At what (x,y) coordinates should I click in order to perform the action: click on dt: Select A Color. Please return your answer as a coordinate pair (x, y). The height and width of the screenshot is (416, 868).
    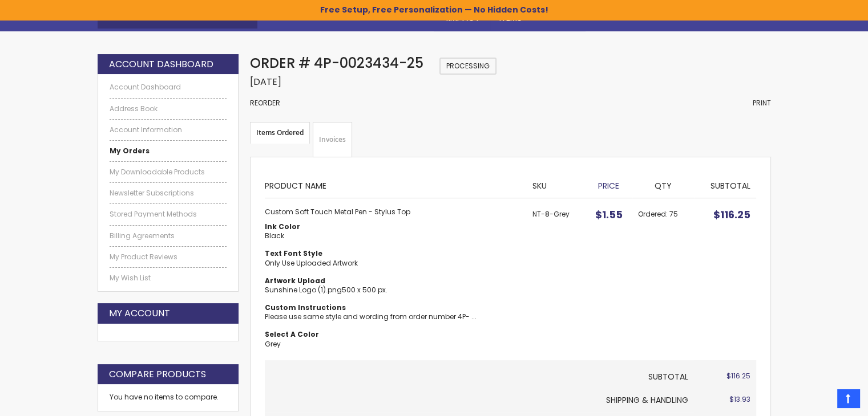
    Looking at the image, I should click on (392, 335).